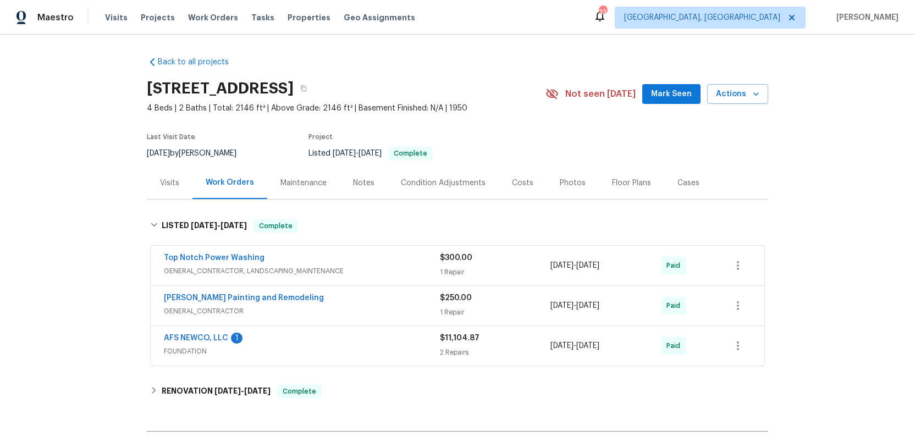 This screenshot has height=442, width=915. What do you see at coordinates (237, 338) in the screenshot?
I see `div: 1` at bounding box center [237, 338].